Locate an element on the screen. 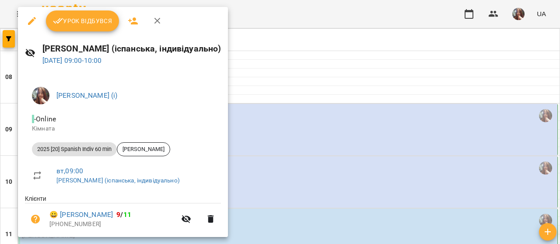 The height and width of the screenshot is (244, 560). a: вт , 09:00 is located at coordinates (70, 171).